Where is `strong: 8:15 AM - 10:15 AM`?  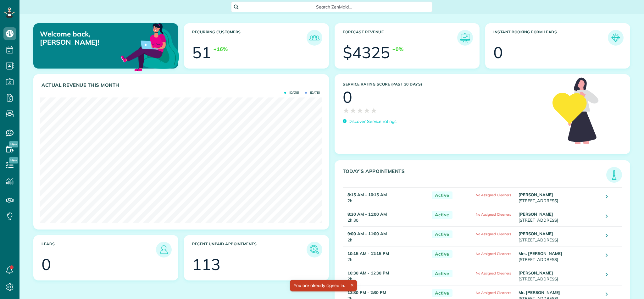 strong: 8:15 AM - 10:15 AM is located at coordinates (367, 195).